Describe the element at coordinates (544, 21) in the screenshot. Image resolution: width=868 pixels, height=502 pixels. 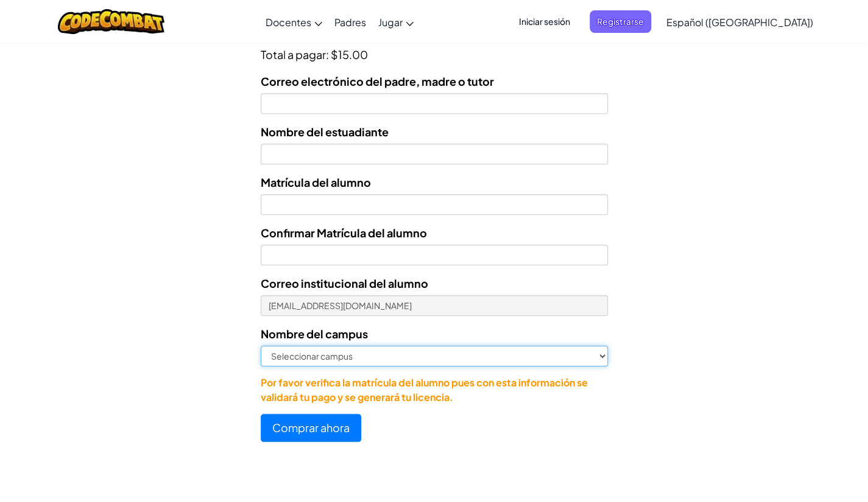
I see `span: Iniciar sesión` at that location.